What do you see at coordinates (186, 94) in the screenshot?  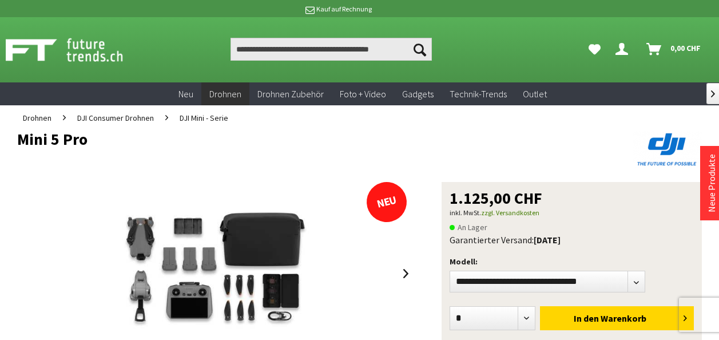 I see `a: Neu` at bounding box center [186, 94].